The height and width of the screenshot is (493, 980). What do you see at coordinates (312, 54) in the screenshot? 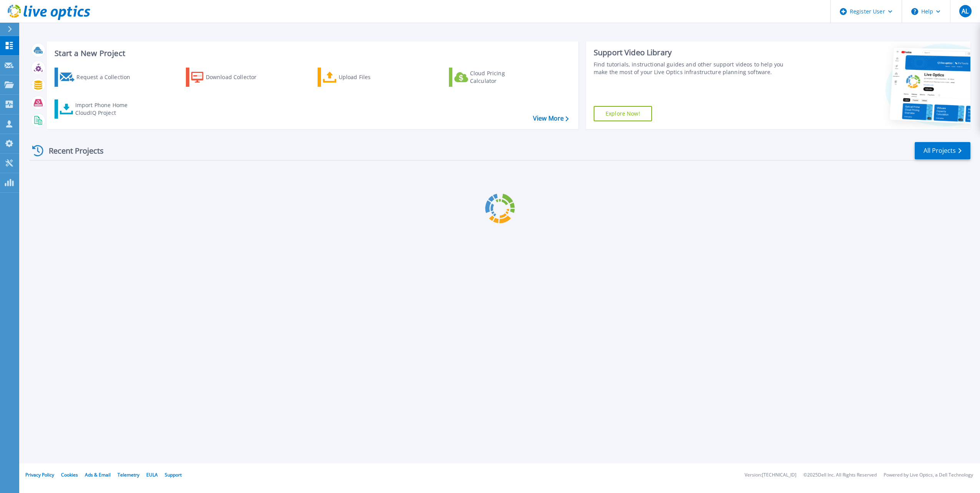
I see `h3: Start a New Project` at bounding box center [312, 54].